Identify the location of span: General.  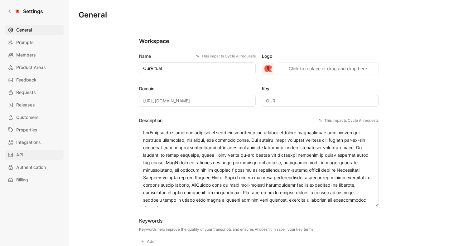
(24, 30).